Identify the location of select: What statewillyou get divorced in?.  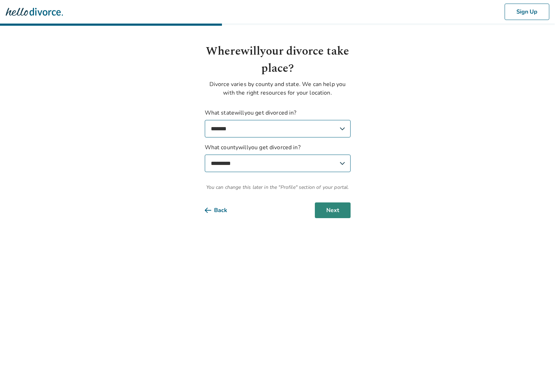
(278, 129).